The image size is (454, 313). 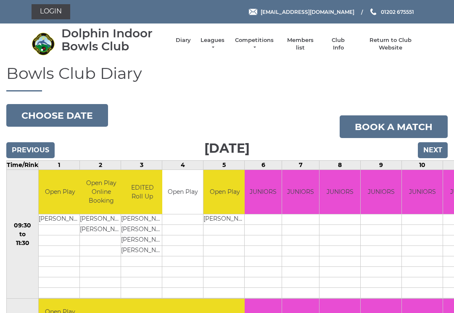 I want to click on input: Next, so click(x=432, y=150).